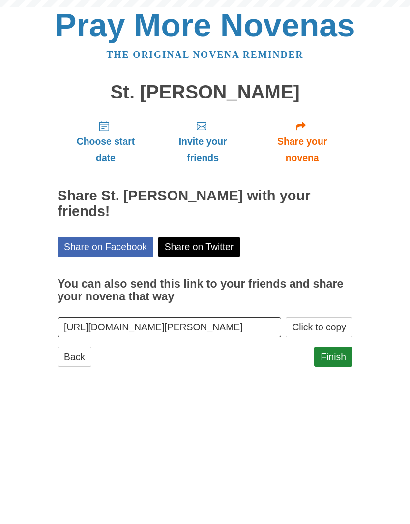 The height and width of the screenshot is (524, 410). What do you see at coordinates (106, 150) in the screenshot?
I see `span: Choose start date` at bounding box center [106, 150].